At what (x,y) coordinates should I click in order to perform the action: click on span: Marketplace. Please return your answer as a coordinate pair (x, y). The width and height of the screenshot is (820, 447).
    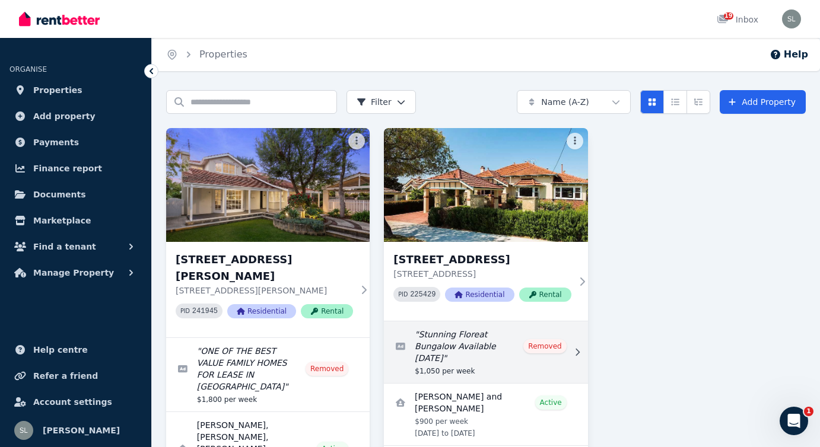
    Looking at the image, I should click on (62, 221).